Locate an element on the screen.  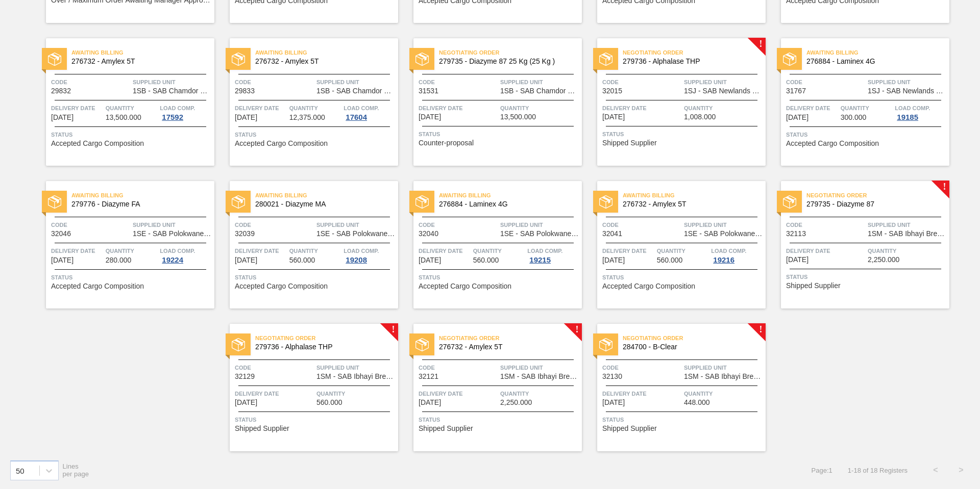
a: statusAwaiting Billing276732 - Amylex 5TCode29832Supplied Unit1SB - SAB Chamdor BreweryDelivery D... is located at coordinates (122, 102).